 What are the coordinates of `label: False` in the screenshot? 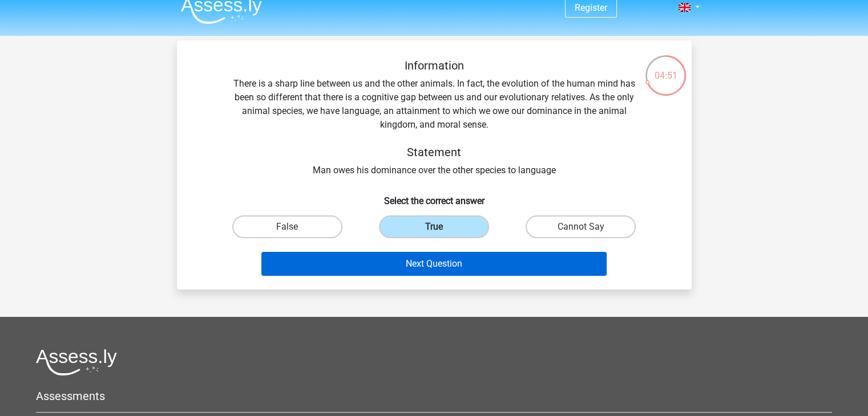 It's located at (287, 227).